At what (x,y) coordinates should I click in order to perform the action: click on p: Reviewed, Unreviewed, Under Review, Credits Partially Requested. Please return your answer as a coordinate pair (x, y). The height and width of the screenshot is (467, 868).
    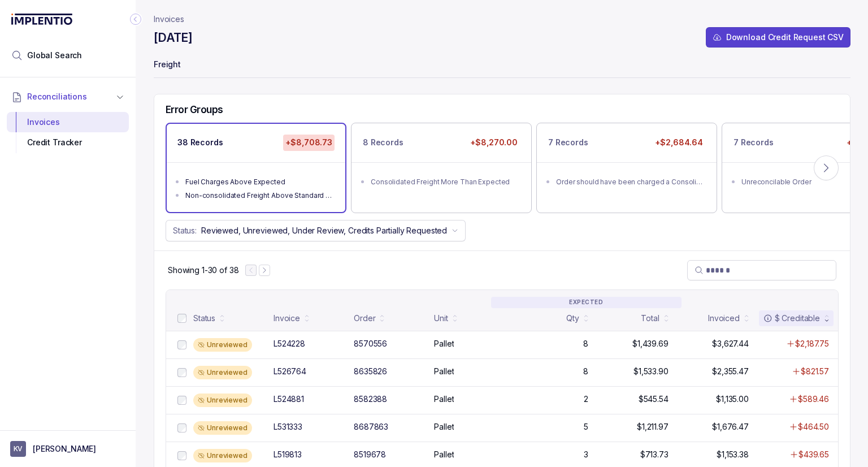
    Looking at the image, I should click on (324, 231).